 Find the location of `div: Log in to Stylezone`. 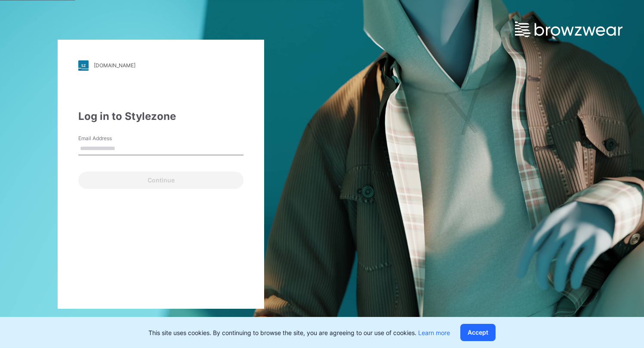

div: Log in to Stylezone is located at coordinates (161, 116).